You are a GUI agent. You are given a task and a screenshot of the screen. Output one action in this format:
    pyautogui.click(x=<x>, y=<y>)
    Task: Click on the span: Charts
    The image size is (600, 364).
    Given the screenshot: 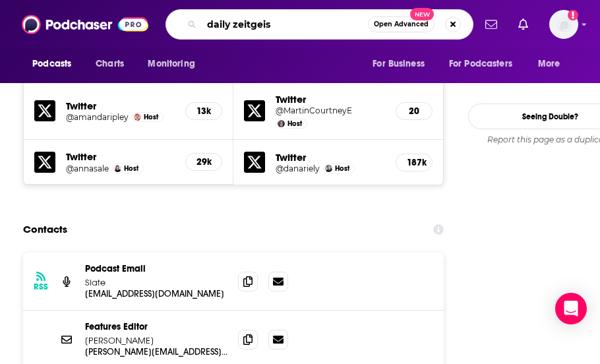 What is the action you would take?
    pyautogui.click(x=109, y=64)
    